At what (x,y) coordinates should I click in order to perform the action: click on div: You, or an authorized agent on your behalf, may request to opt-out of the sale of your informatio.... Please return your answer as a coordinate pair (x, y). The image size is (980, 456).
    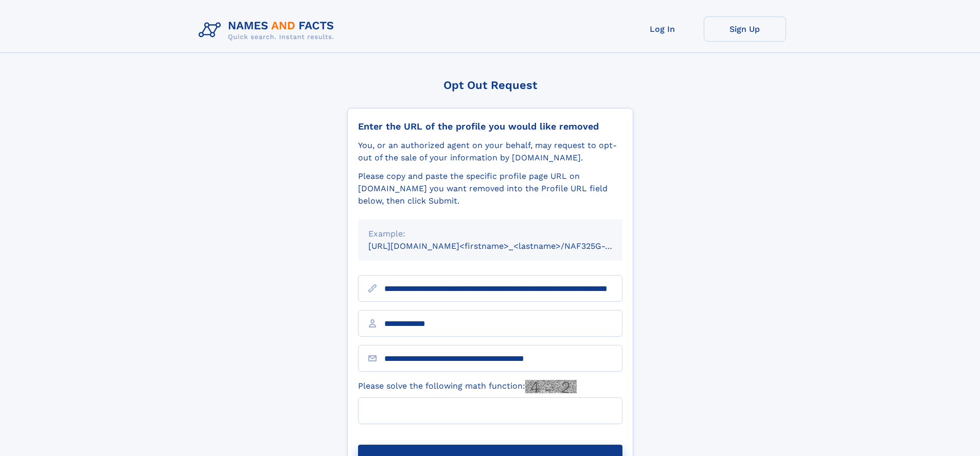
    Looking at the image, I should click on (490, 151).